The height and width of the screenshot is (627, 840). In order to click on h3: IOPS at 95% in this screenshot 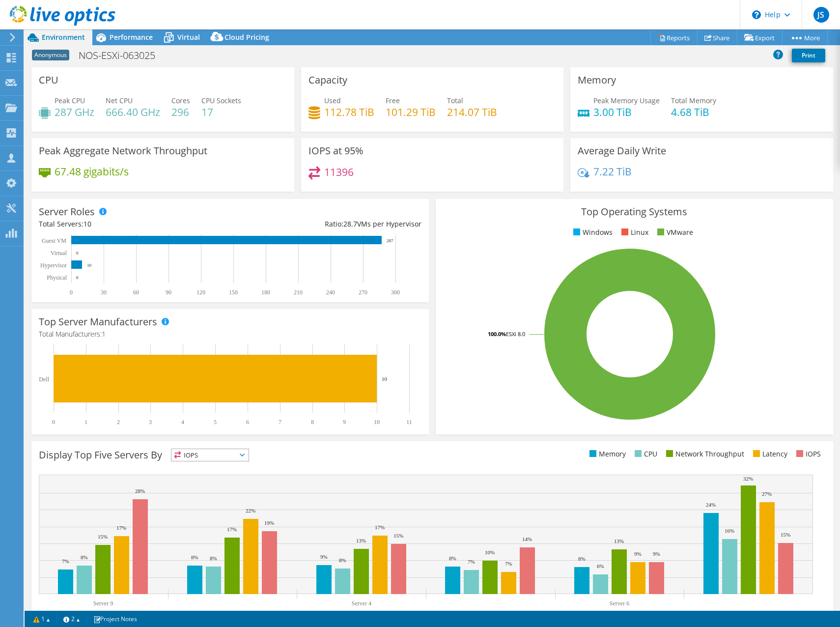, I will do `click(336, 151)`.